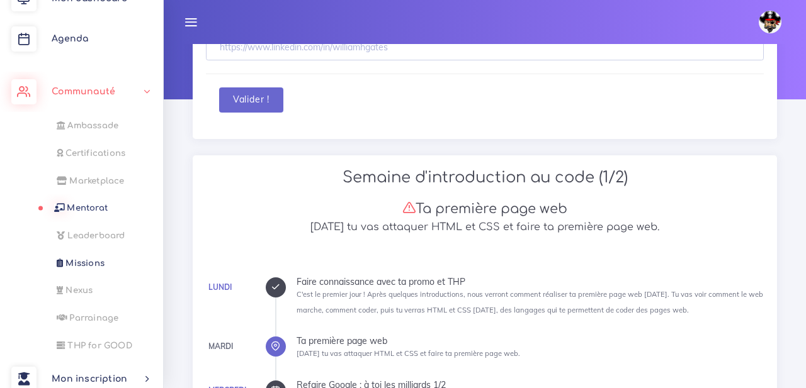  I want to click on span: Agenda, so click(70, 38).